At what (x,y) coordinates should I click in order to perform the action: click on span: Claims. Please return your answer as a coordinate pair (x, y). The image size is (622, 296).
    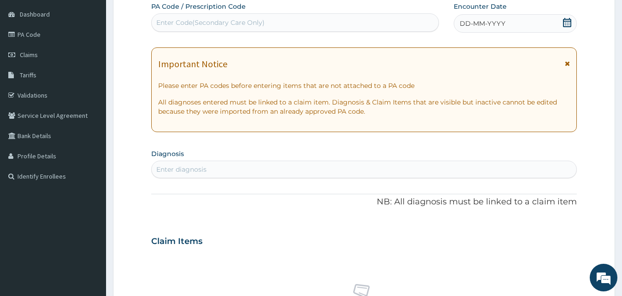
    Looking at the image, I should click on (29, 55).